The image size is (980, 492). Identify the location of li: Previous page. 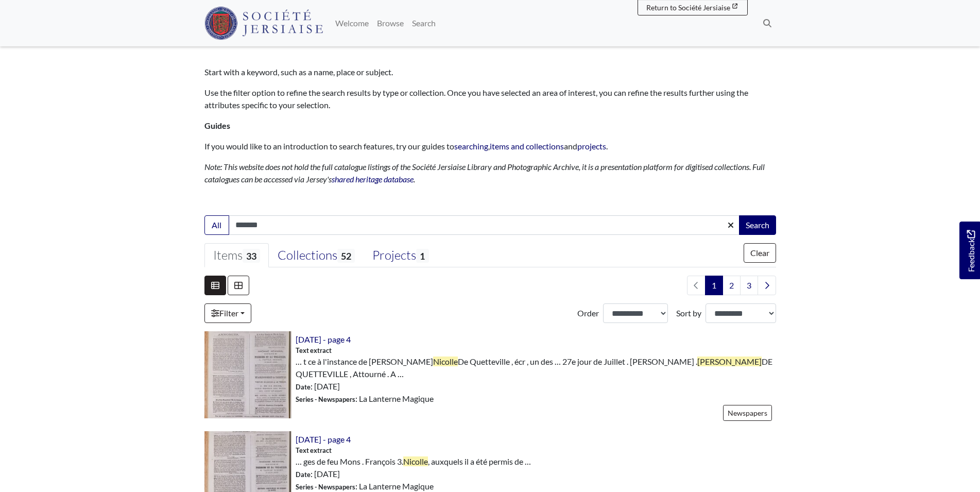
(696, 285).